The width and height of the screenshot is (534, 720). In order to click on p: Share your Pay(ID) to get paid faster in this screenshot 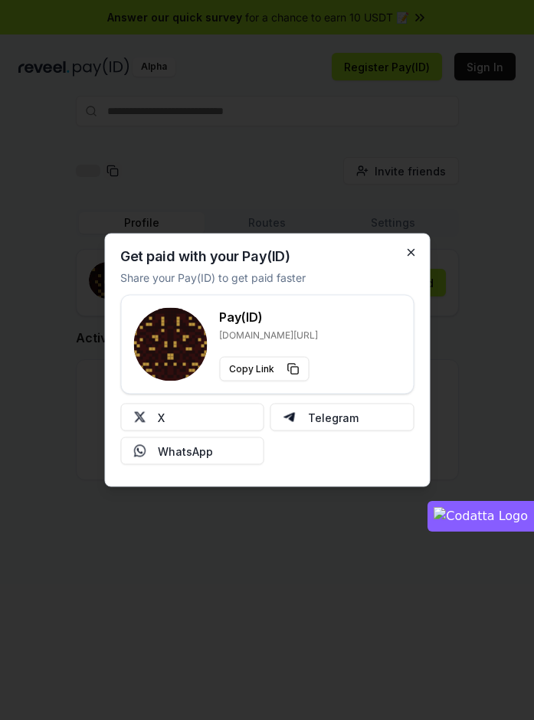, I will do `click(213, 277)`.